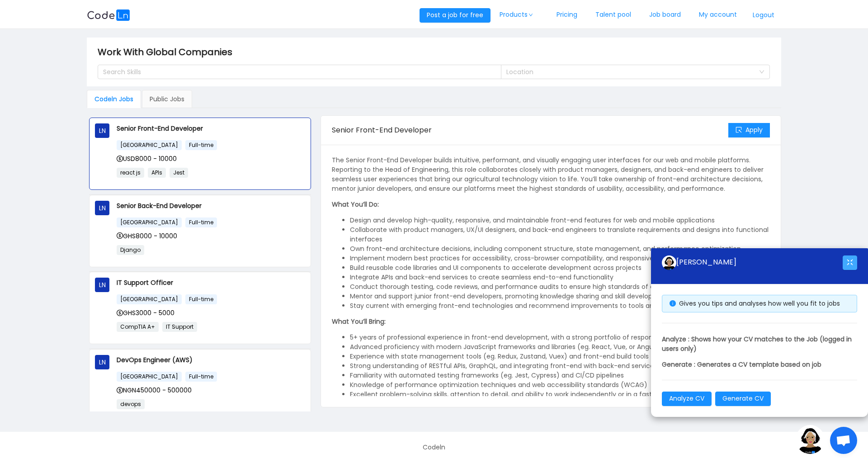 This screenshot has width=868, height=463. What do you see at coordinates (560, 305) in the screenshot?
I see `li: Stay current with emerging front-end technologies and recommend improvements to tools and processes` at bounding box center [560, 305].